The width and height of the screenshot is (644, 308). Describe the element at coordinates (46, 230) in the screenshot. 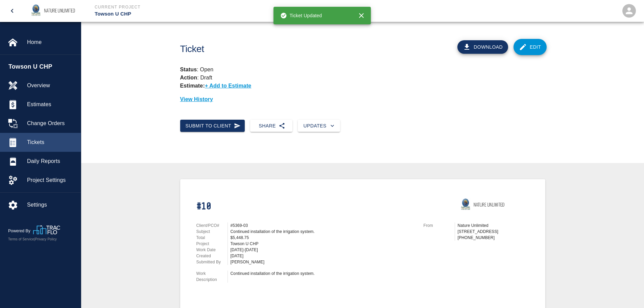

I see `img: TracFlo` at that location.